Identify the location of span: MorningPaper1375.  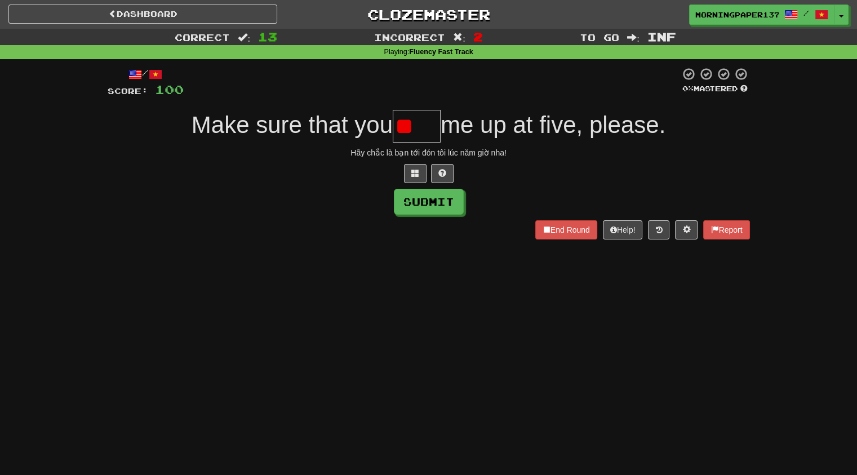
(737, 15).